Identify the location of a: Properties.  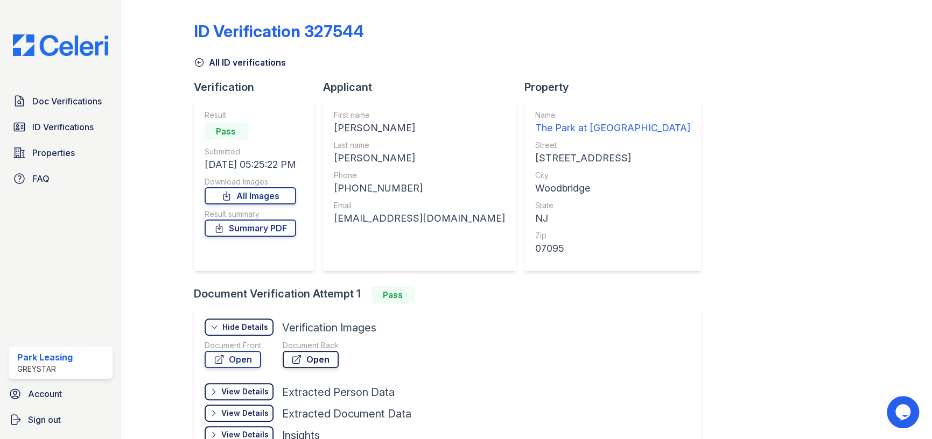
(60, 153).